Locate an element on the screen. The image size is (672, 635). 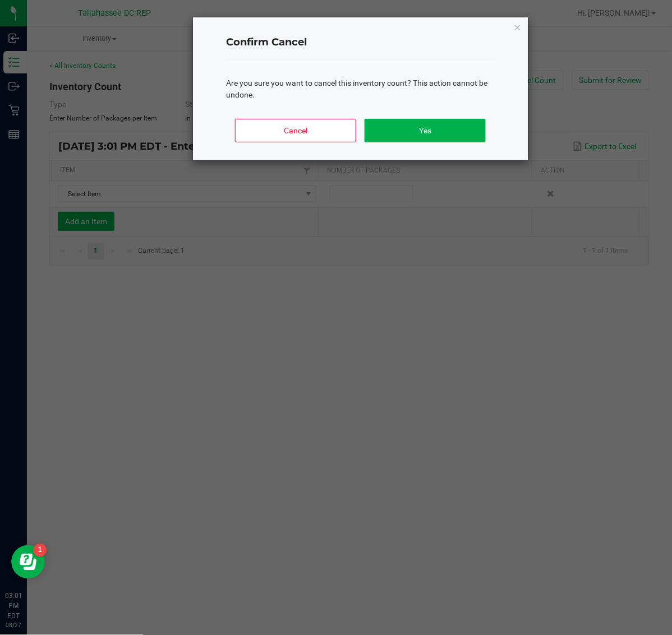
button: Close is located at coordinates (517, 27).